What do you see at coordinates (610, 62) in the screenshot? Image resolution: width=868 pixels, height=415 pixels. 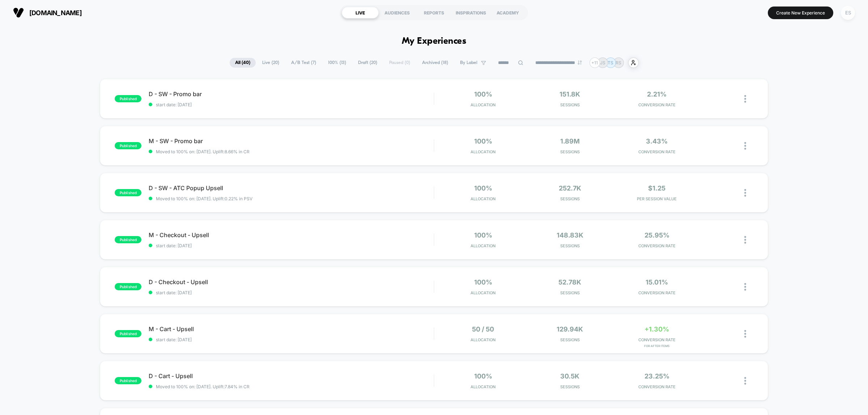 I see `p: TS` at bounding box center [610, 62].